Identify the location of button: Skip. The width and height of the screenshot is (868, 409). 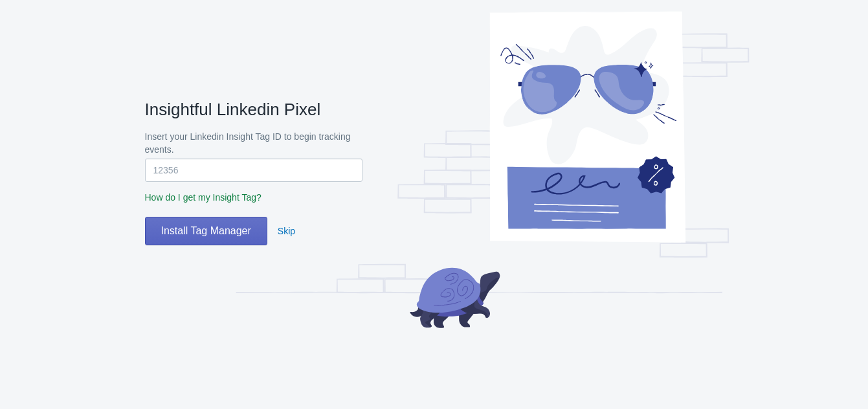
(286, 231).